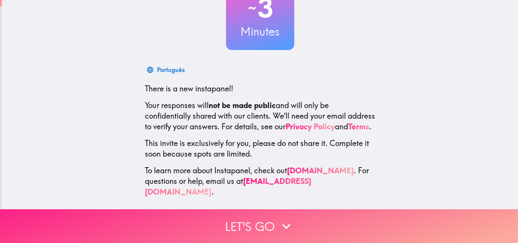 This screenshot has height=243, width=518. Describe the element at coordinates (260, 149) in the screenshot. I see `p: This invite is exclusively for you, please do not share it. Complete it soon because spots are li...` at that location.